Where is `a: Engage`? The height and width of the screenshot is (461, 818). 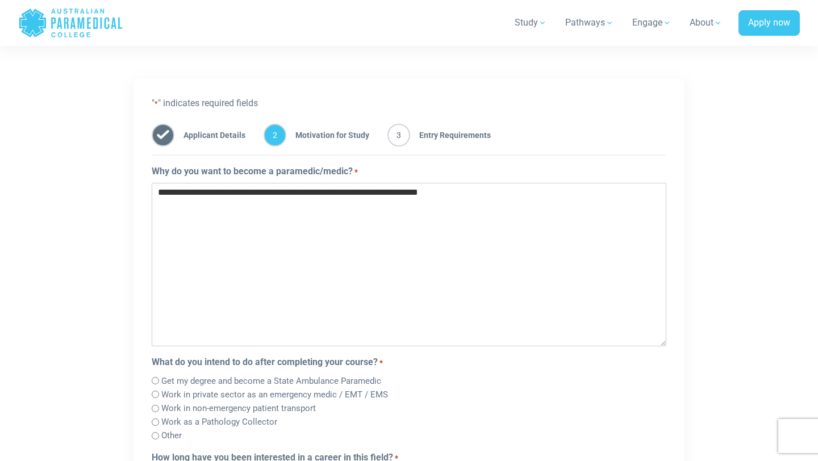
a: Engage is located at coordinates (651, 23).